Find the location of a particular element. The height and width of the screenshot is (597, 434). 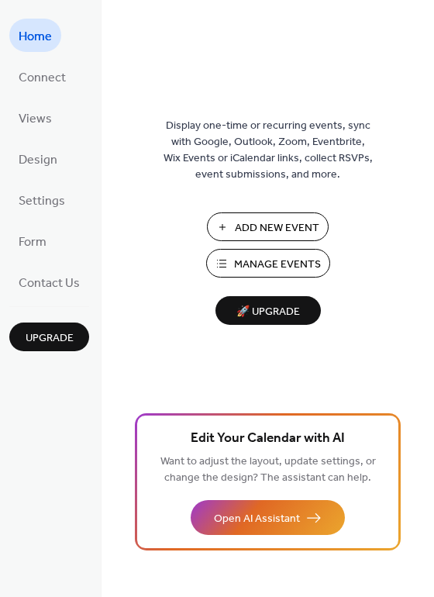

span: Want to adjust the layout, update settings, or change the design? The assistant can help. is located at coordinates (268, 470).